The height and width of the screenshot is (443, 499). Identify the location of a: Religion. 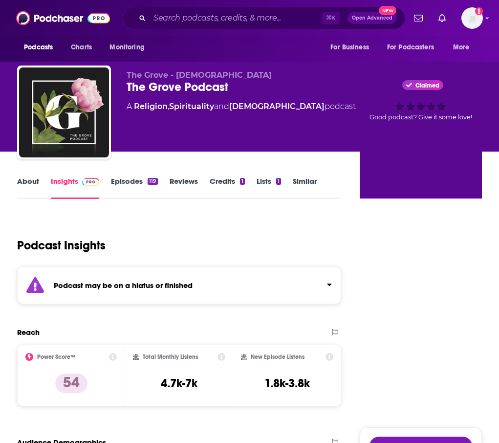
(151, 106).